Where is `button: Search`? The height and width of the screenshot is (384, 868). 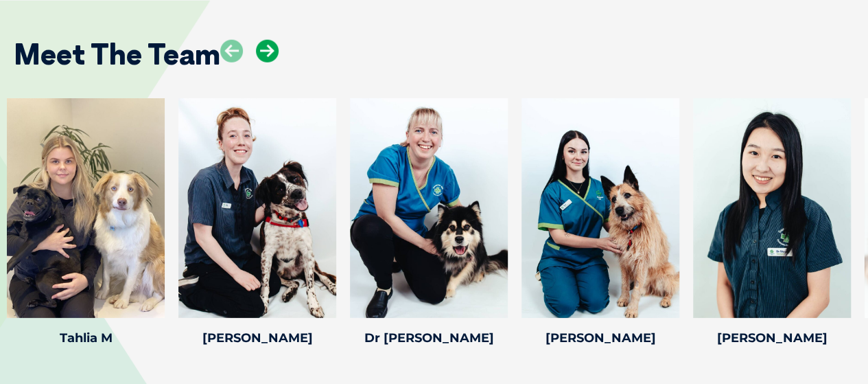
button: Search is located at coordinates (848, 69).